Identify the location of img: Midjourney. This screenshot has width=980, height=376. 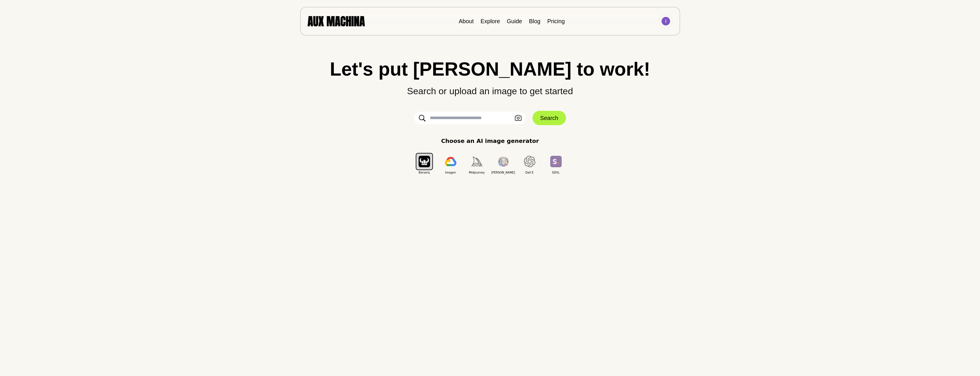
(477, 161).